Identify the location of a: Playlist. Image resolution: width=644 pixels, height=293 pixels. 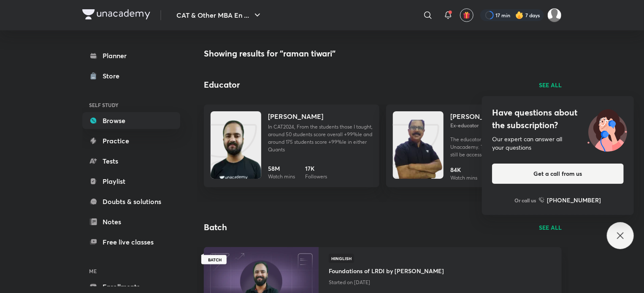
(131, 181).